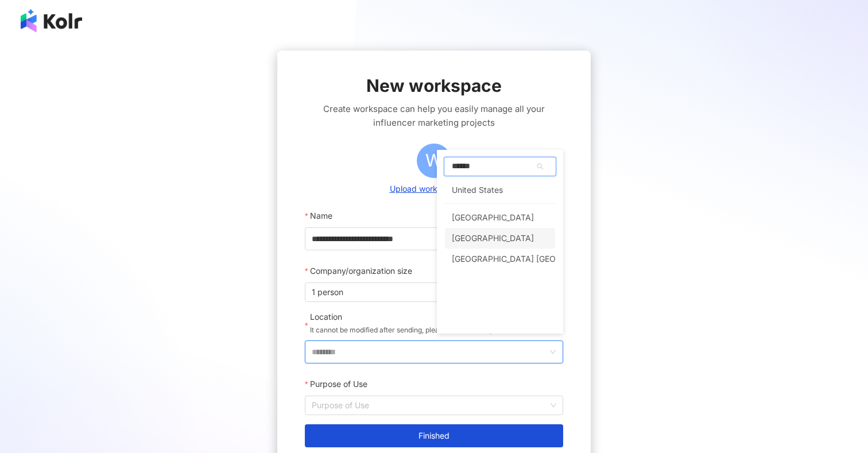 The image size is (868, 453). Describe the element at coordinates (434, 116) in the screenshot. I see `span: Create workspace can help you easily manage all your influencer marketing projects` at that location.